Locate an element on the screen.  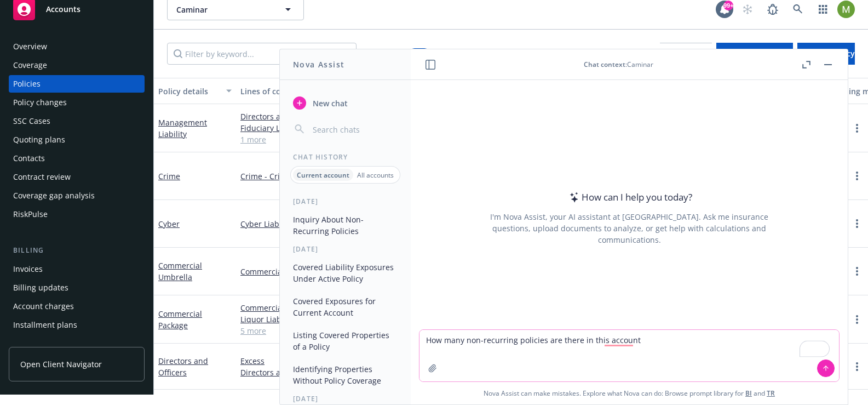
button: Covered Exposures for Current Account is located at coordinates (345, 306).